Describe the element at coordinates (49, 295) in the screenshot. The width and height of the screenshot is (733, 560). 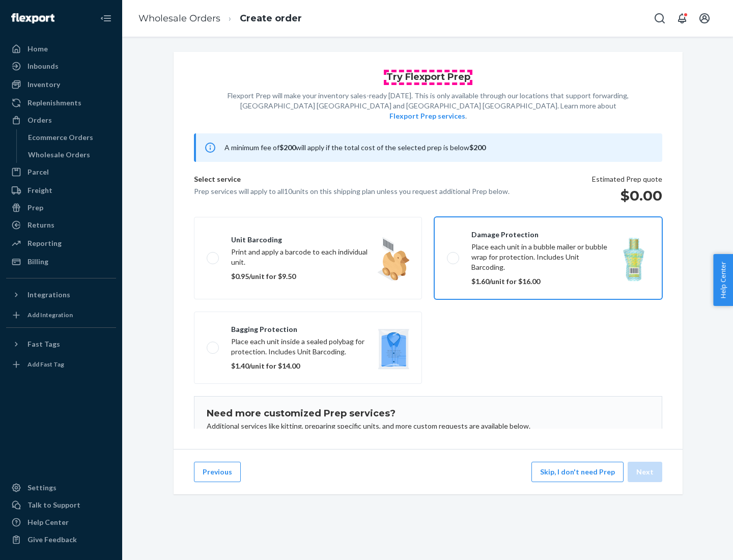
I see `div: Integrations` at that location.